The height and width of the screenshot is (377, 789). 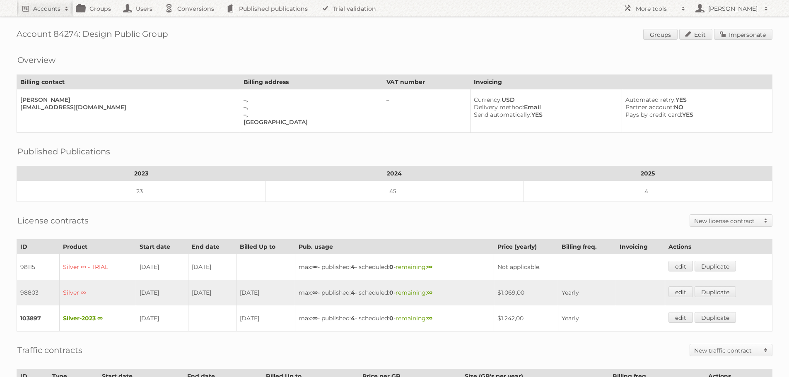 What do you see at coordinates (579, 267) in the screenshot?
I see `td: Not applicable.` at bounding box center [579, 267].